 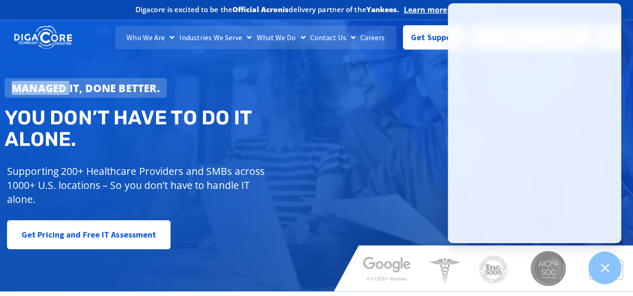 I want to click on a: Get Support, so click(x=434, y=37).